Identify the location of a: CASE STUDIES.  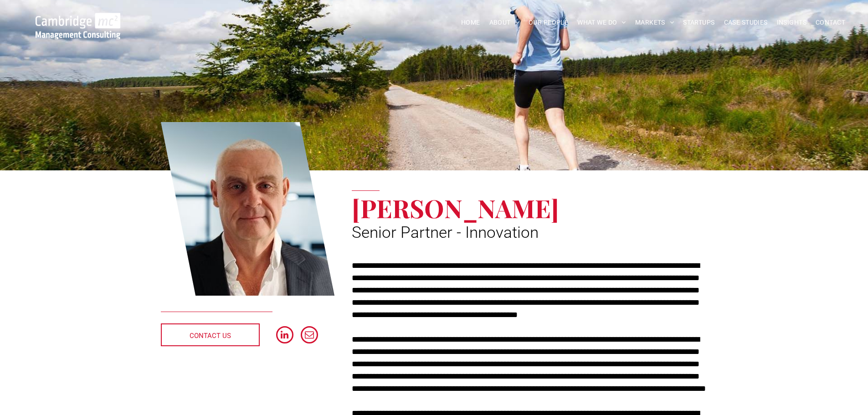
(746, 22).